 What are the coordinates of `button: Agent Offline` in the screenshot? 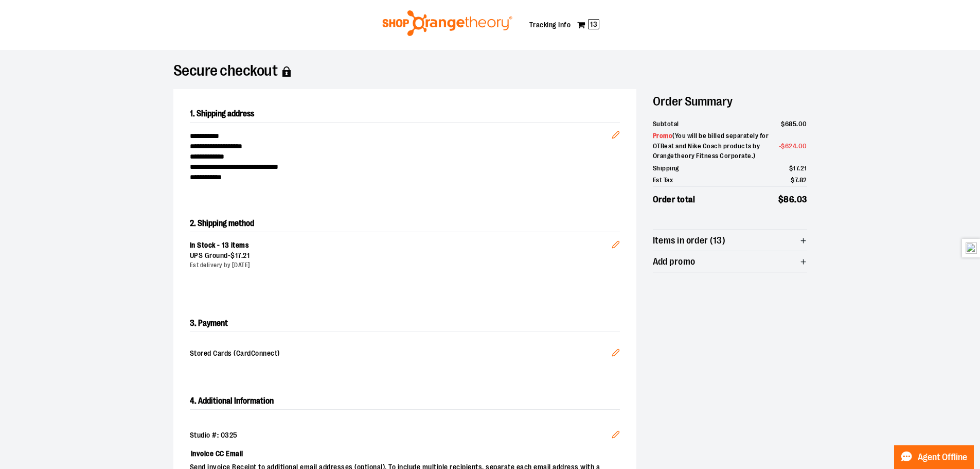 It's located at (934, 457).